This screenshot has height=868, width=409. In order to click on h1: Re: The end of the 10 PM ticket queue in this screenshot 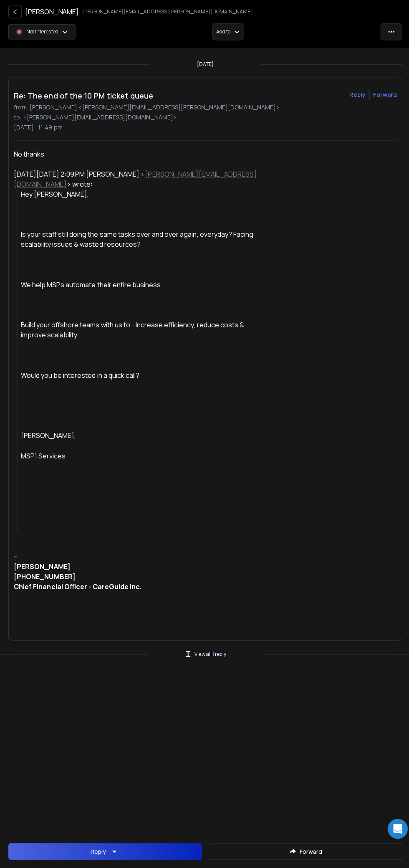, I will do `click(83, 99)`.